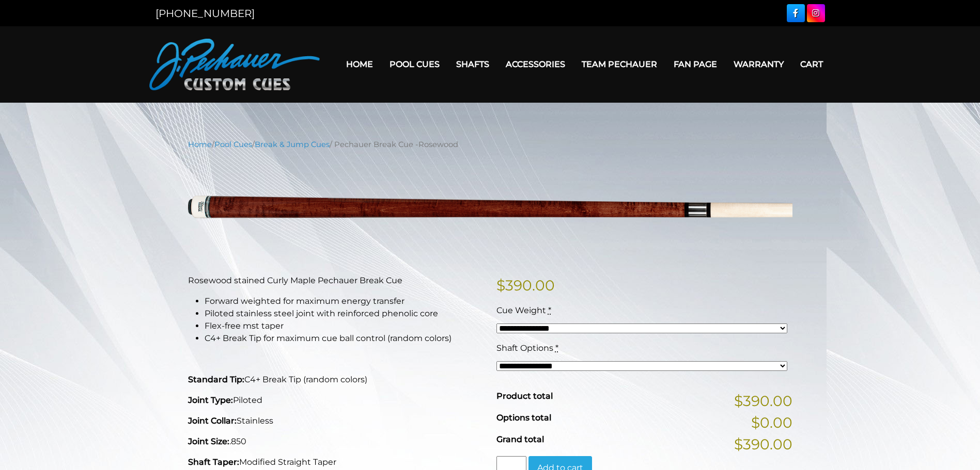 The width and height of the screenshot is (980, 470). I want to click on a: Break & Jump Cues, so click(292, 145).